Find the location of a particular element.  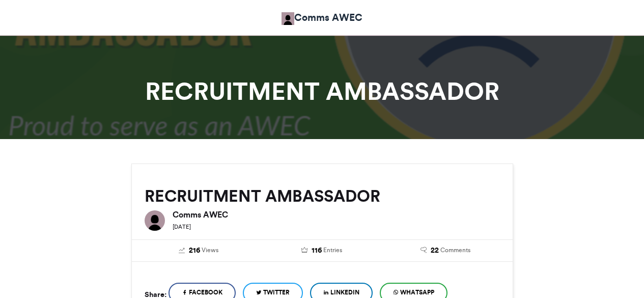

h2: RECRUITMENT AMBASSADOR is located at coordinates (322, 196).